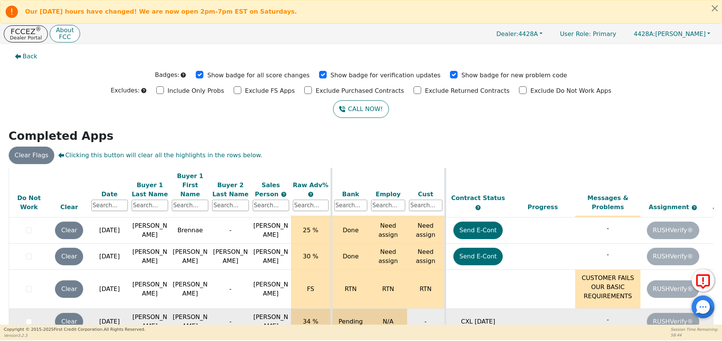 The image size is (722, 341). Describe the element at coordinates (514, 75) in the screenshot. I see `p: Show badge for new problem code` at that location.